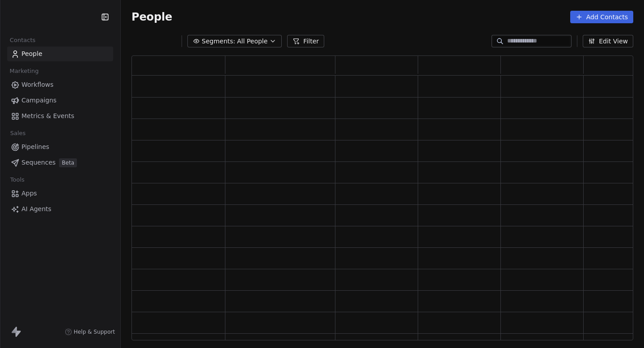 This screenshot has width=644, height=348. Describe the element at coordinates (218, 41) in the screenshot. I see `span: Segments:` at that location.